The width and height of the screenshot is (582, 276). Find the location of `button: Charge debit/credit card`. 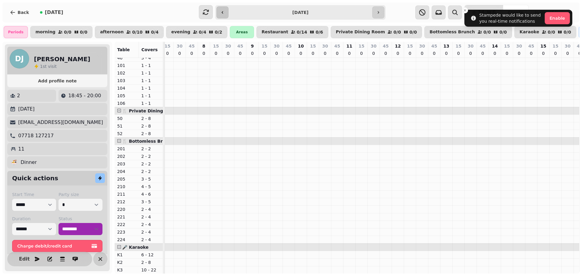

button: Charge debit/credit card is located at coordinates (57, 246).